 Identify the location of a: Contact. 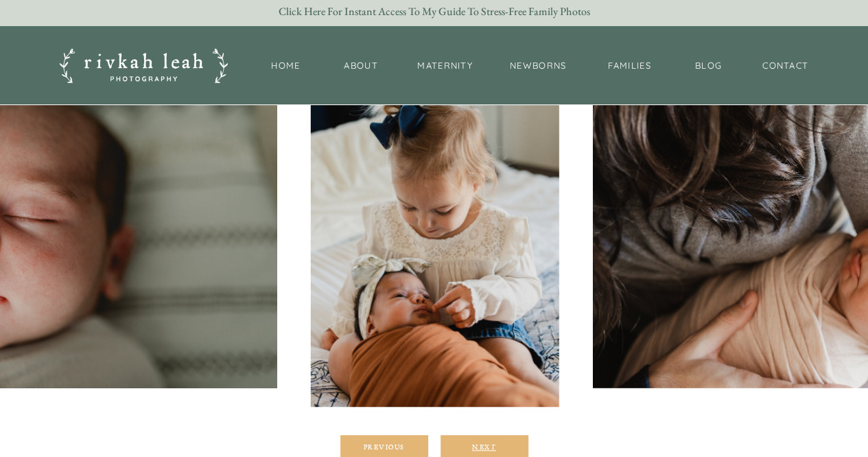
(786, 66).